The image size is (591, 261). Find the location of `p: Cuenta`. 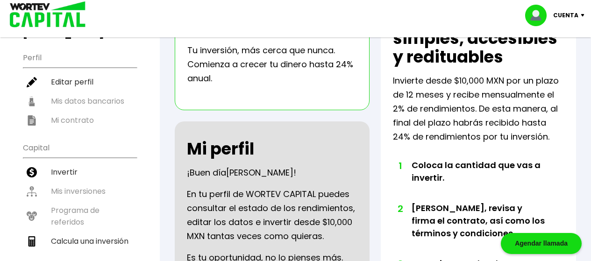

p: Cuenta is located at coordinates (566, 15).